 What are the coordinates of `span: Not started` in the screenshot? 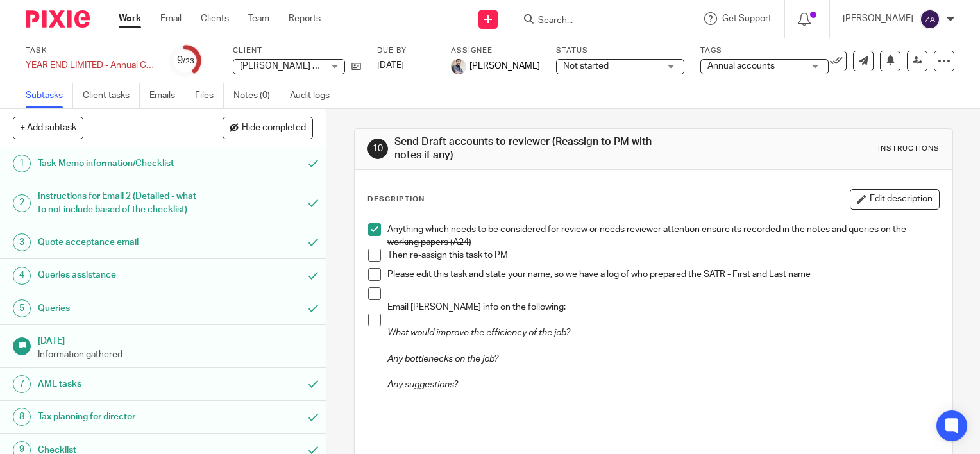 It's located at (585, 66).